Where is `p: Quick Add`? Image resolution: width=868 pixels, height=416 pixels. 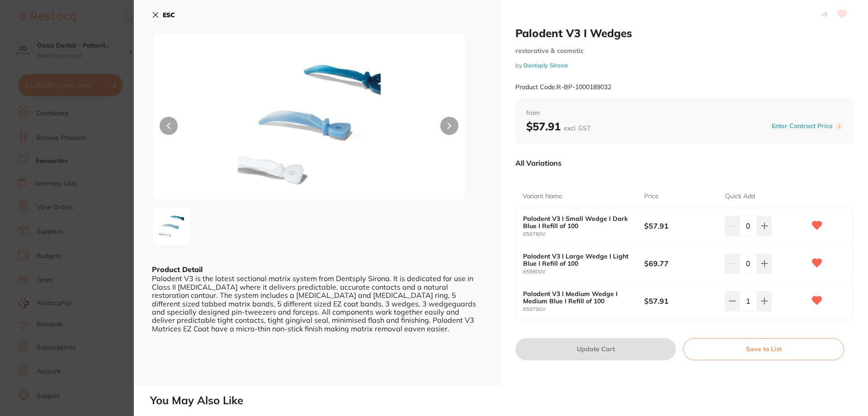 p: Quick Add is located at coordinates (740, 196).